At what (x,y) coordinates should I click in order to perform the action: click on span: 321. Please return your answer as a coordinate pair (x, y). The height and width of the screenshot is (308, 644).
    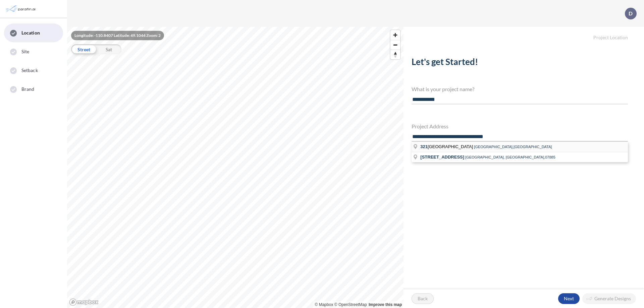
    Looking at the image, I should click on (424, 147).